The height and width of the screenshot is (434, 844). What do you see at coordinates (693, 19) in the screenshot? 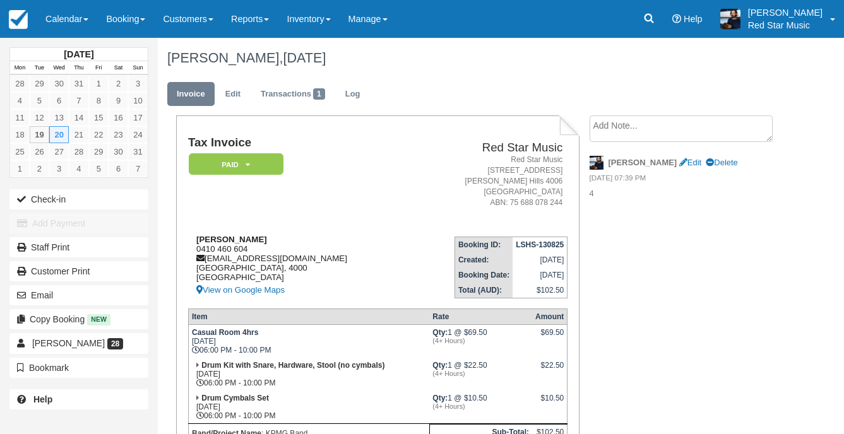
I see `span: Help` at bounding box center [693, 19].